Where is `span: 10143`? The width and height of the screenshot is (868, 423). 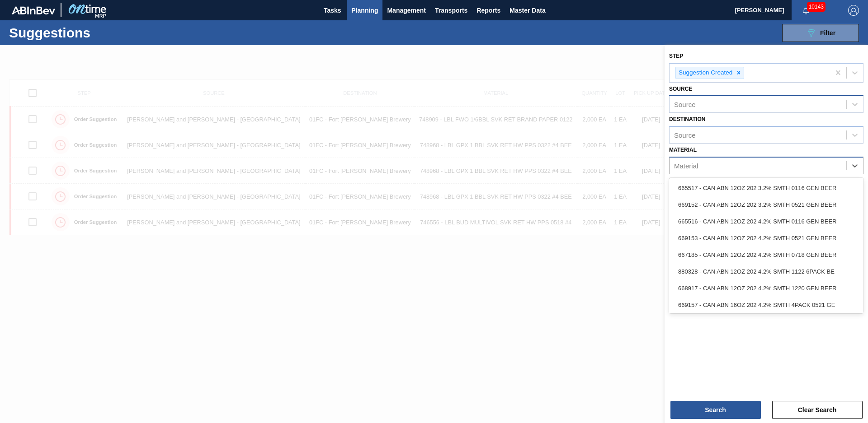
span: 10143 is located at coordinates (816, 7).